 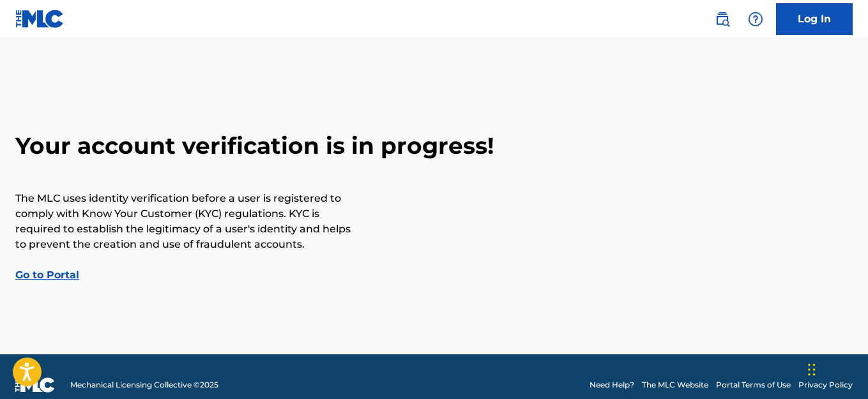 I want to click on div: Drag, so click(x=812, y=369).